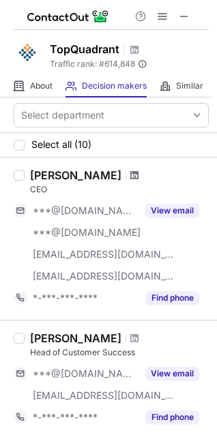 The height and width of the screenshot is (435, 217). Describe the element at coordinates (63, 115) in the screenshot. I see `div: Select department` at that location.